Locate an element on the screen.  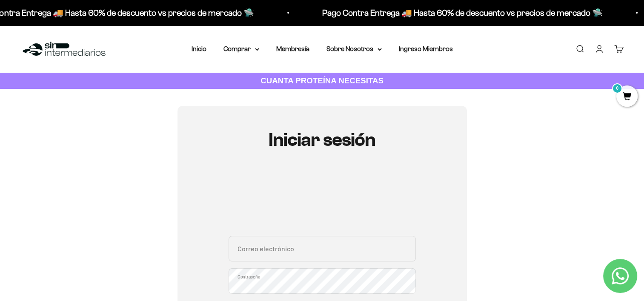
strong: CUANTA PROTEÍNA NECESITAS is located at coordinates (322, 81).